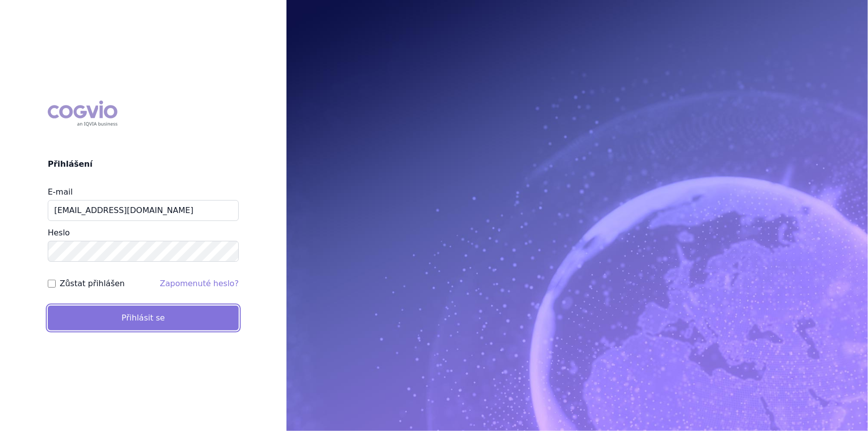  Describe the element at coordinates (143, 318) in the screenshot. I see `button: Přihlásit se` at that location.